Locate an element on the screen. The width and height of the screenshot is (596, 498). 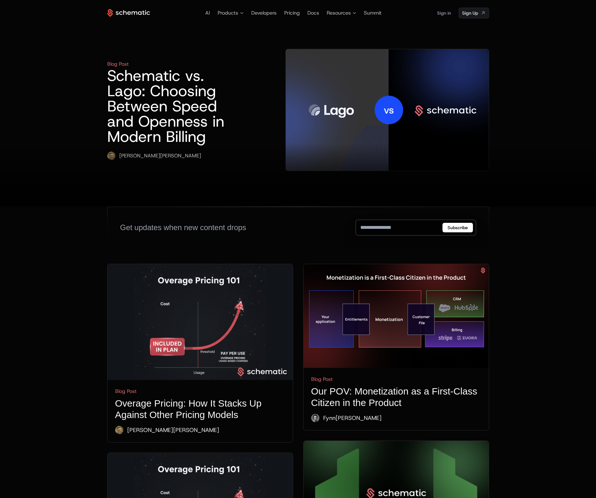
a: Developers is located at coordinates (264, 13).